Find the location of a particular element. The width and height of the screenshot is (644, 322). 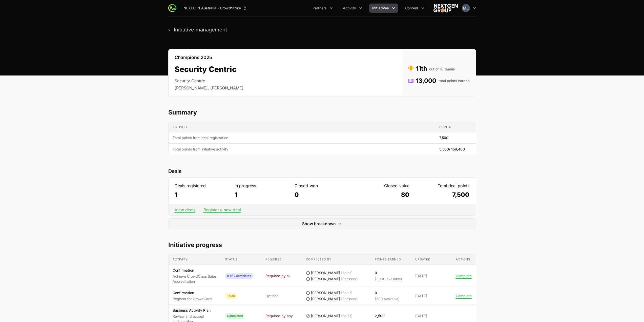

dd: 7,500 is located at coordinates (442, 195).